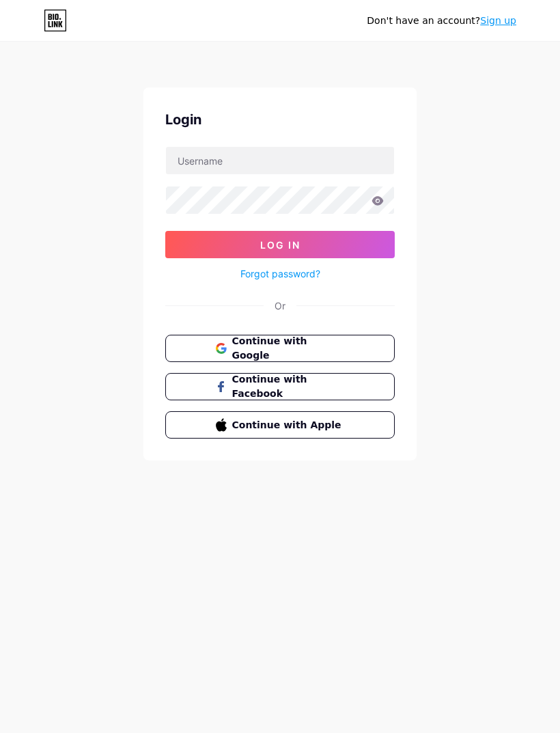  Describe the element at coordinates (280, 120) in the screenshot. I see `div: Login` at that location.